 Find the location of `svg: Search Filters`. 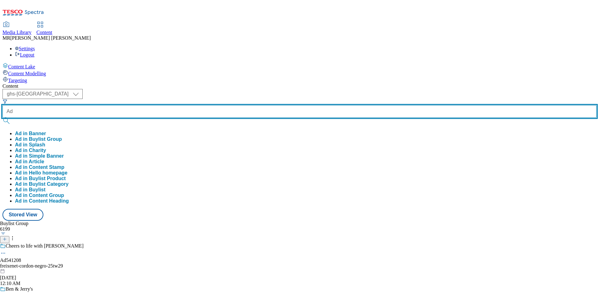

svg: Search Filters is located at coordinates (5, 101).